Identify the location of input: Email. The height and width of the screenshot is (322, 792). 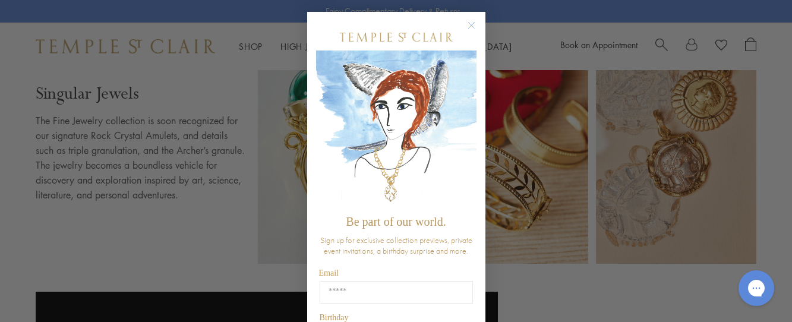
(396, 292).